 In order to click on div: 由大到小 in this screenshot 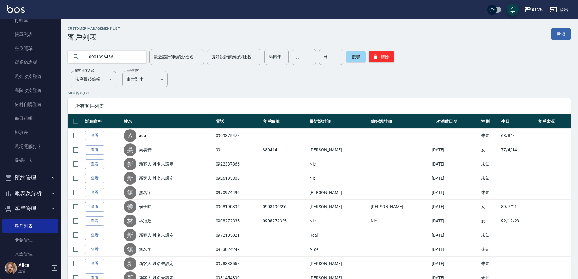, I will do `click(145, 79)`.